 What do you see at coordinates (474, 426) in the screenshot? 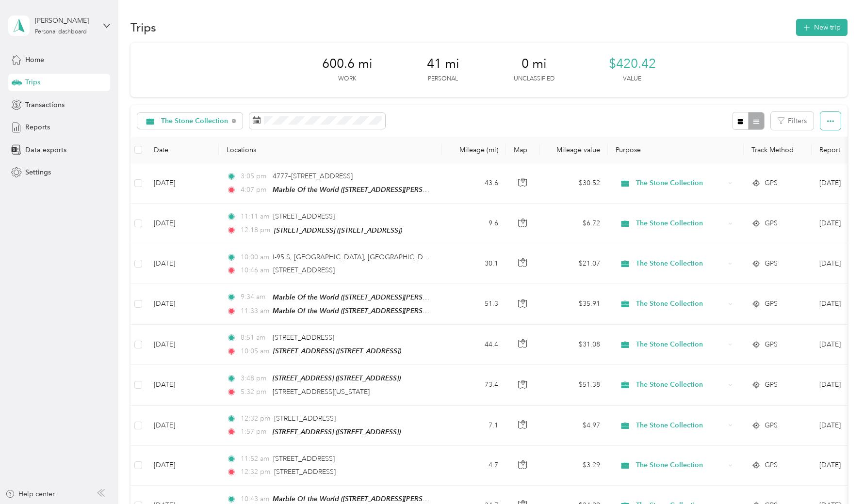
I see `td: 7.1` at bounding box center [474, 426].